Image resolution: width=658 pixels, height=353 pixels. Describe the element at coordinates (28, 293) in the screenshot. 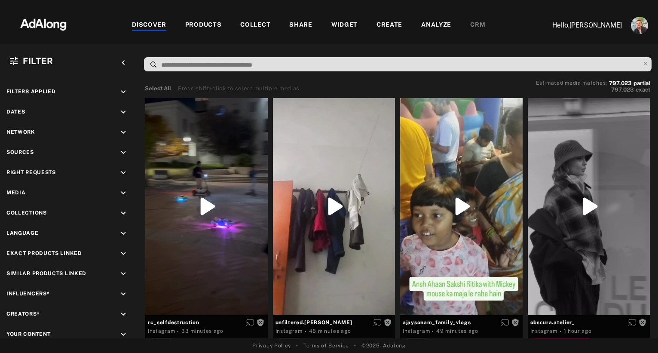

I see `span: Influencers*` at that location.